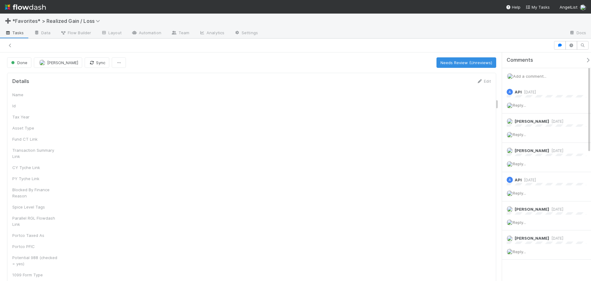 This screenshot has height=281, width=591. Describe the element at coordinates (35, 128) in the screenshot. I see `div: Asset Type` at that location.